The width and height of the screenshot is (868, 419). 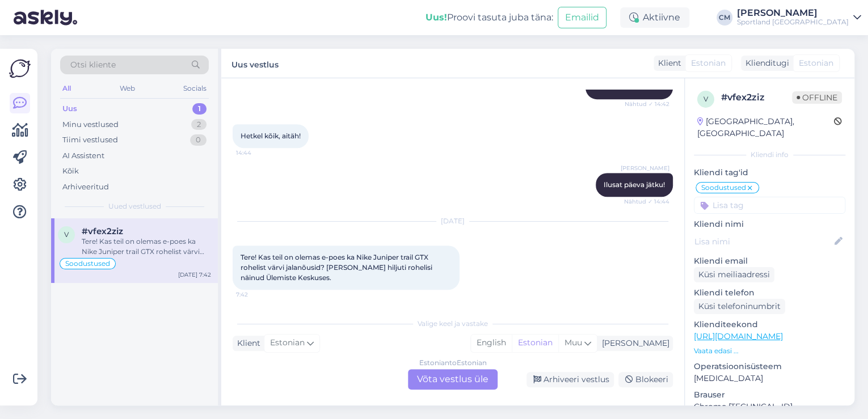 What do you see at coordinates (271, 136) in the screenshot?
I see `span: Hetkel kõik, aitäh!` at bounding box center [271, 136].